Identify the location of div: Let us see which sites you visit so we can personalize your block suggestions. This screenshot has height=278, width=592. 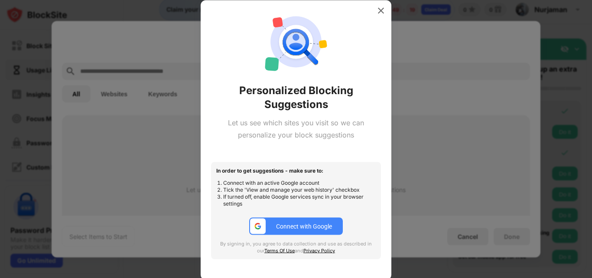
(296, 129).